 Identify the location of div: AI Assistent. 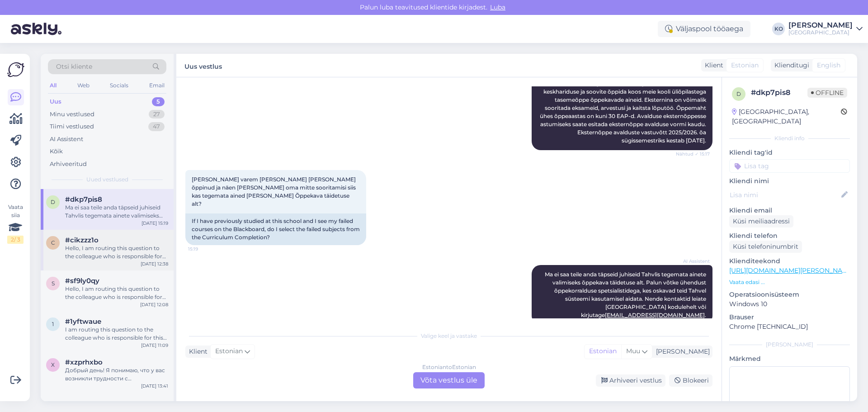
(66, 139).